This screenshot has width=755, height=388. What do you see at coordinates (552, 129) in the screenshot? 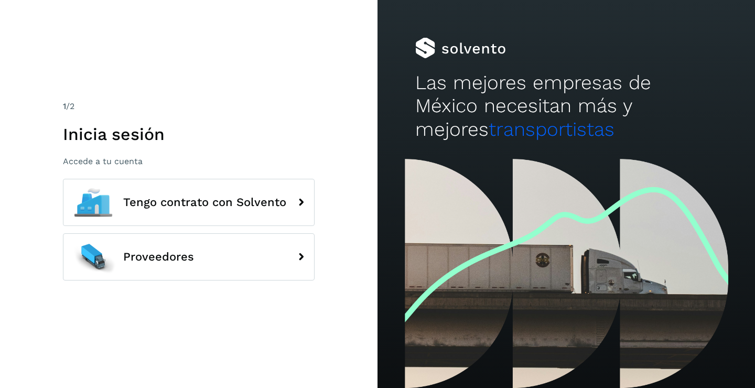
I see `span: transportistas` at bounding box center [552, 129].